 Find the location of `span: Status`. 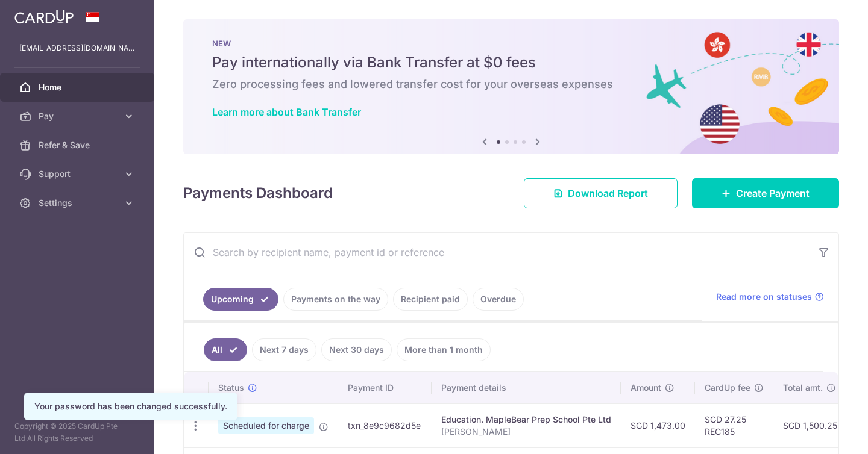

span: Status is located at coordinates (231, 388).